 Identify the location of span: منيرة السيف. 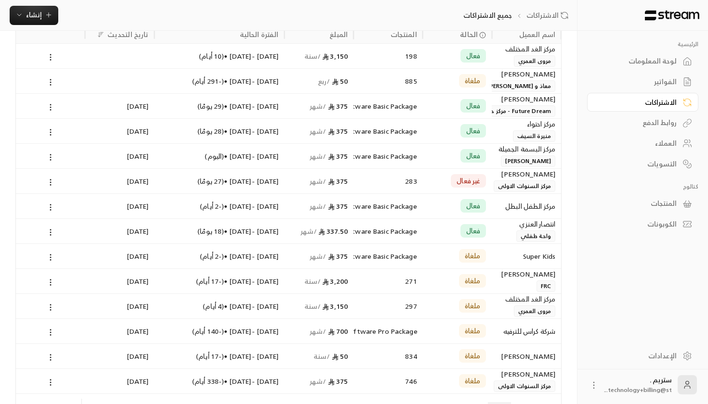
(534, 136).